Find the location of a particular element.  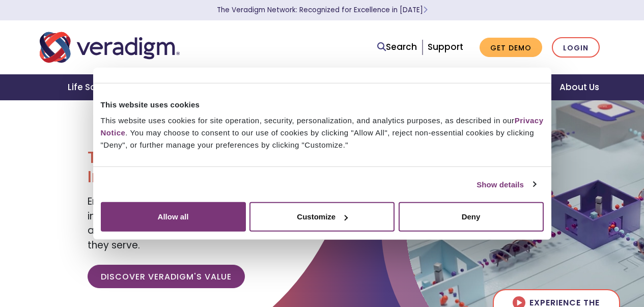

span: Empowering our clients with trusted data, insights, and solutions to help reduce costs and improv... is located at coordinates (200, 223).